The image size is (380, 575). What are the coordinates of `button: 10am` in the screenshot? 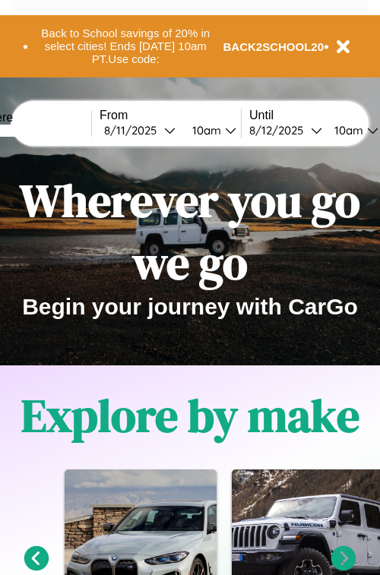 It's located at (211, 130).